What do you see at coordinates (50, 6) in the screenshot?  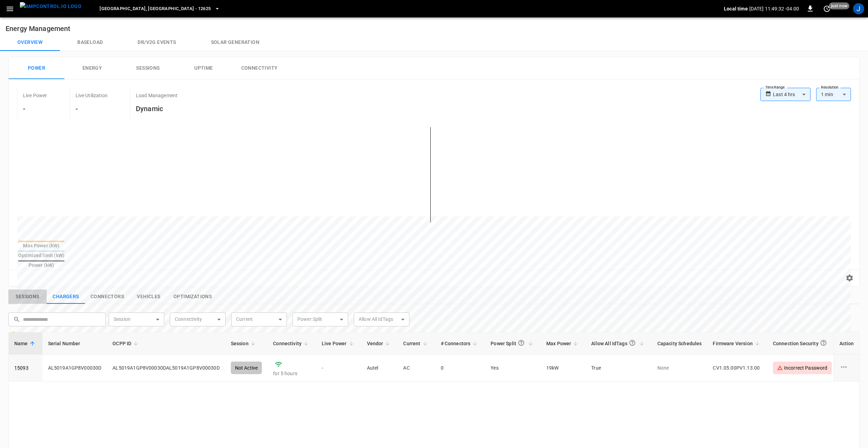 I see `img: ampcontrol.io logo` at bounding box center [50, 6].